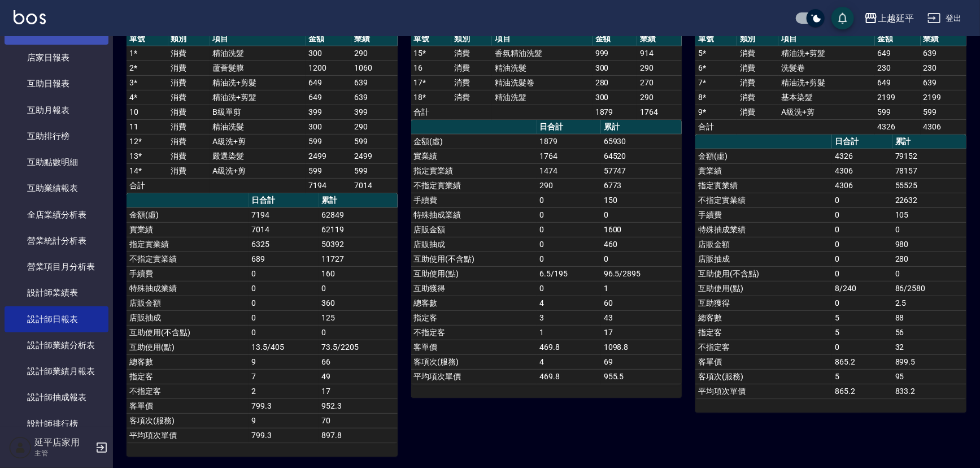  Describe the element at coordinates (641, 229) in the screenshot. I see `td: 1600` at that location.